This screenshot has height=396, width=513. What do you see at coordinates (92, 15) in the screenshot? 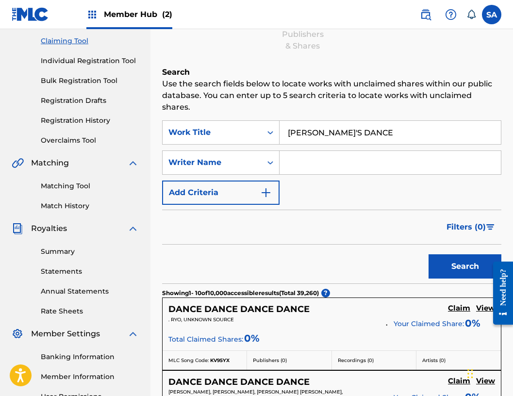
I see `img: Top Rightsholders` at bounding box center [92, 15].